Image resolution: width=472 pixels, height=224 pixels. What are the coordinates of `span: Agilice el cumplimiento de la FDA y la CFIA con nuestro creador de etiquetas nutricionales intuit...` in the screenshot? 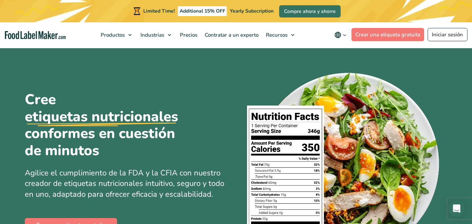 It's located at (124, 184).